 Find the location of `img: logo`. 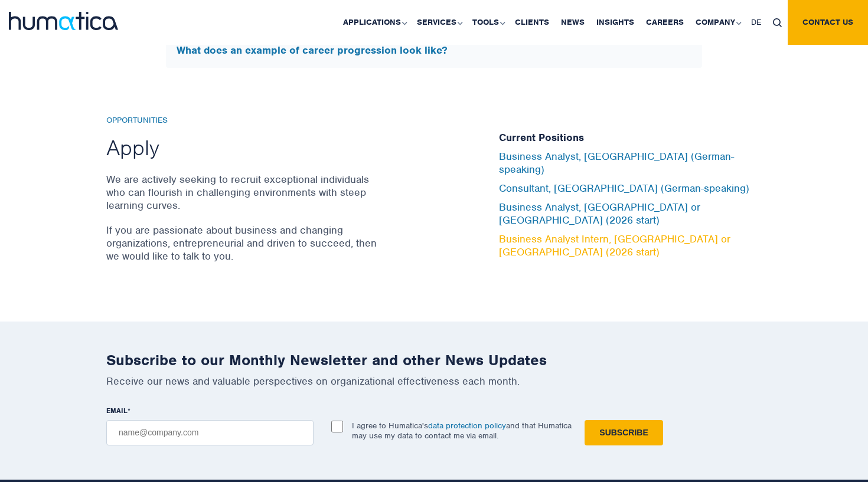

img: logo is located at coordinates (63, 20).